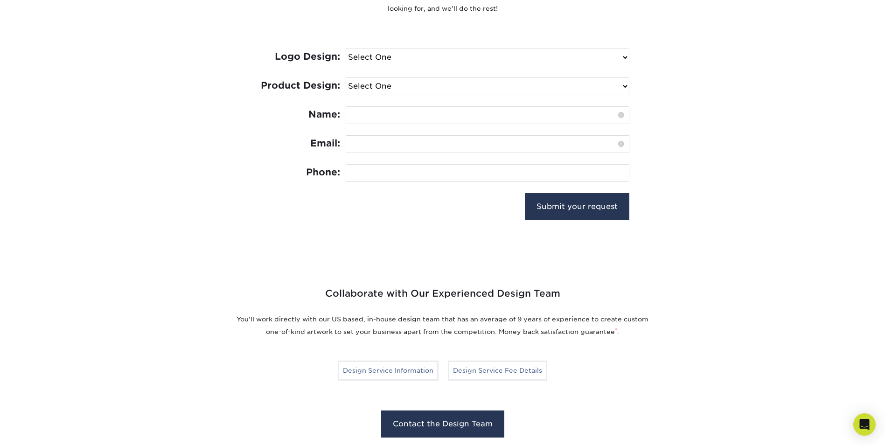  What do you see at coordinates (298, 172) in the screenshot?
I see `label: Phone:` at bounding box center [298, 172].